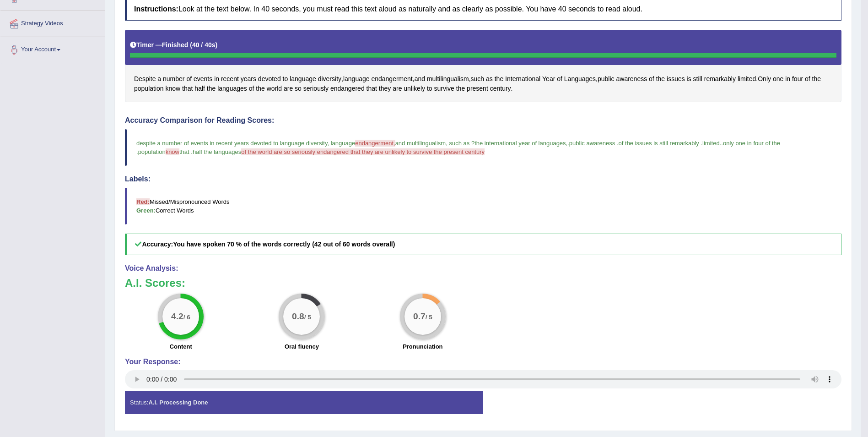  I want to click on span: only one in four of the, so click(751, 143).